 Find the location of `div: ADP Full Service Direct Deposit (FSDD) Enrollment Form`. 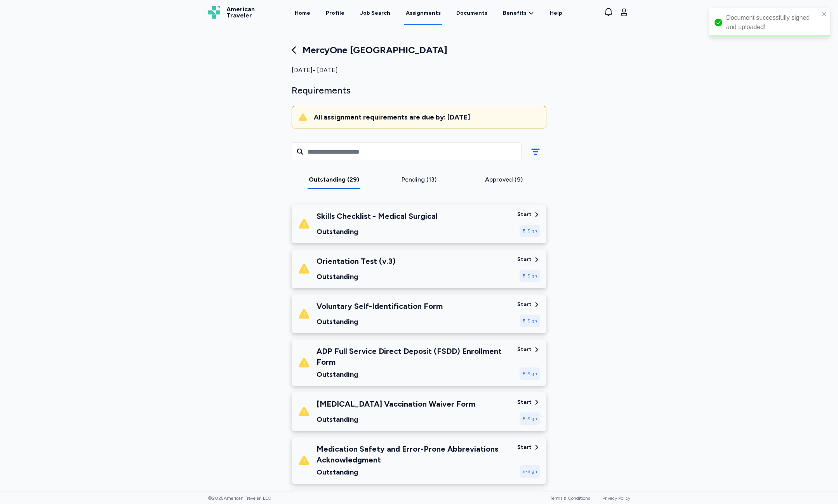

div: ADP Full Service Direct Deposit (FSDD) Enrollment Form is located at coordinates (414, 357).